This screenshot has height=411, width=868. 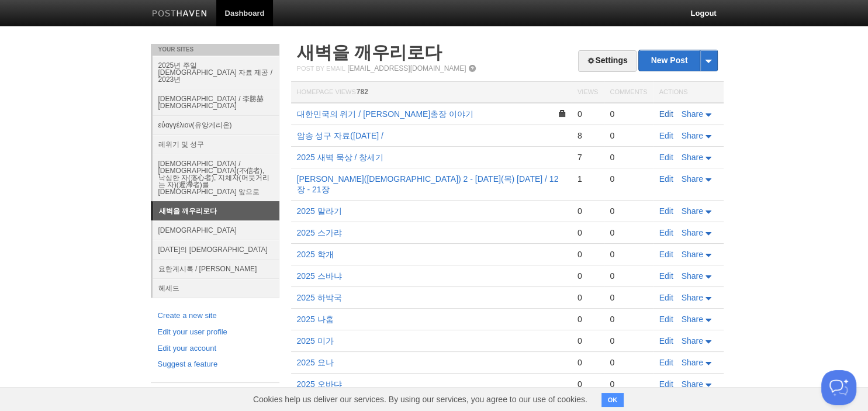 What do you see at coordinates (612, 400) in the screenshot?
I see `button: OK` at bounding box center [612, 400].